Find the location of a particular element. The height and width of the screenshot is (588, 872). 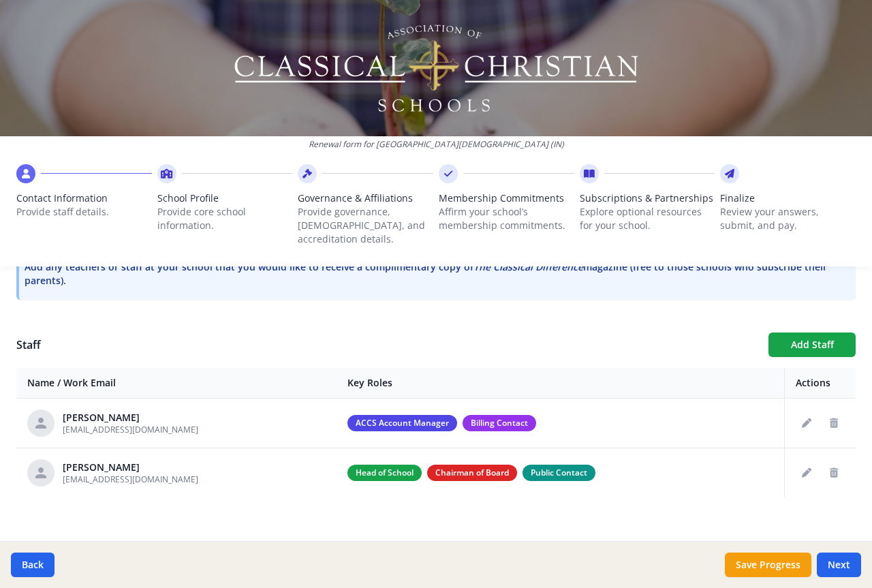

th: Actions is located at coordinates (820, 383).